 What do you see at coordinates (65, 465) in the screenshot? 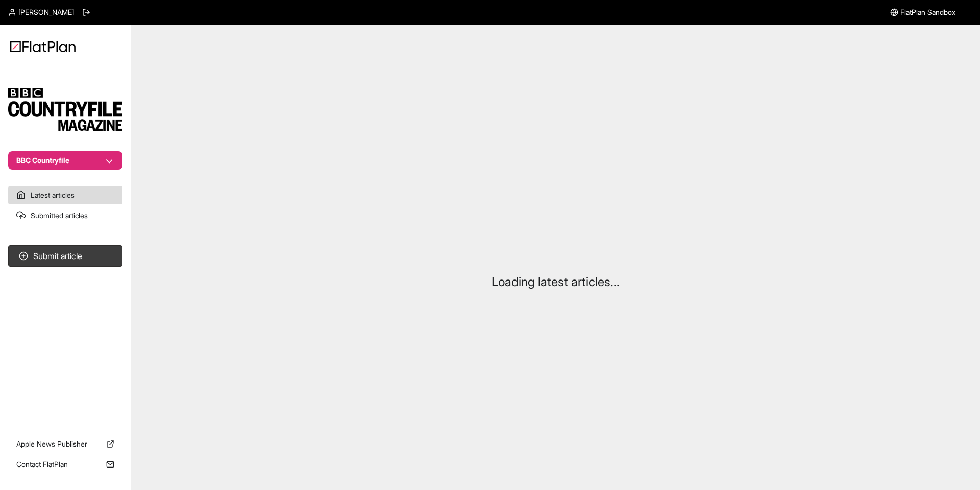
I see `a: Contact FlatPlan` at bounding box center [65, 465].